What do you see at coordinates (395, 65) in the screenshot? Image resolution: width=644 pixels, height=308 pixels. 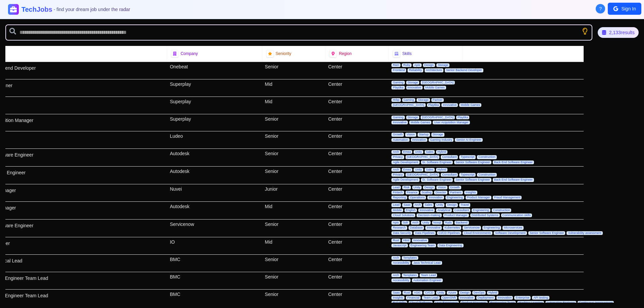 I see `span: R&D` at bounding box center [395, 65].